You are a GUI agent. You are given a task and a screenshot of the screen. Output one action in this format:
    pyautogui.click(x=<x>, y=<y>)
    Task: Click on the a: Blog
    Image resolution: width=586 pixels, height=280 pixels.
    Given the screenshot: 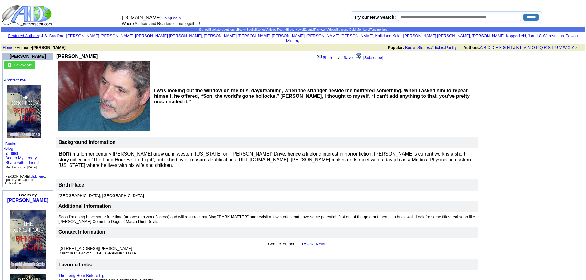 What is the action you would take?
    pyautogui.click(x=9, y=148)
    